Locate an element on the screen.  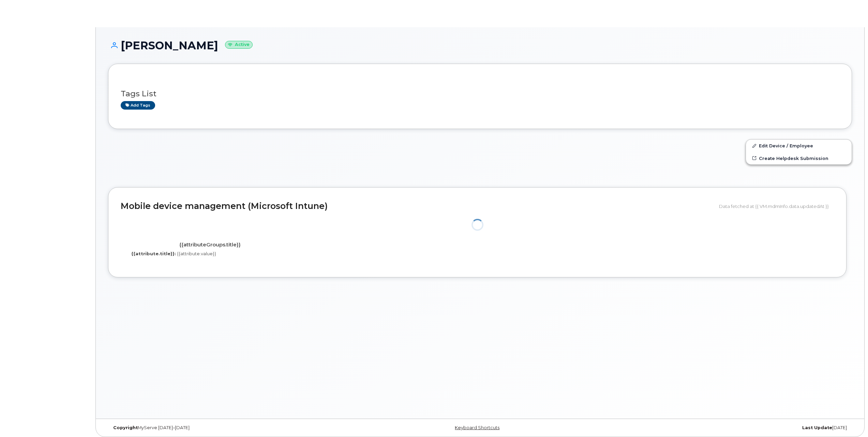
a: Add tags is located at coordinates (138, 105).